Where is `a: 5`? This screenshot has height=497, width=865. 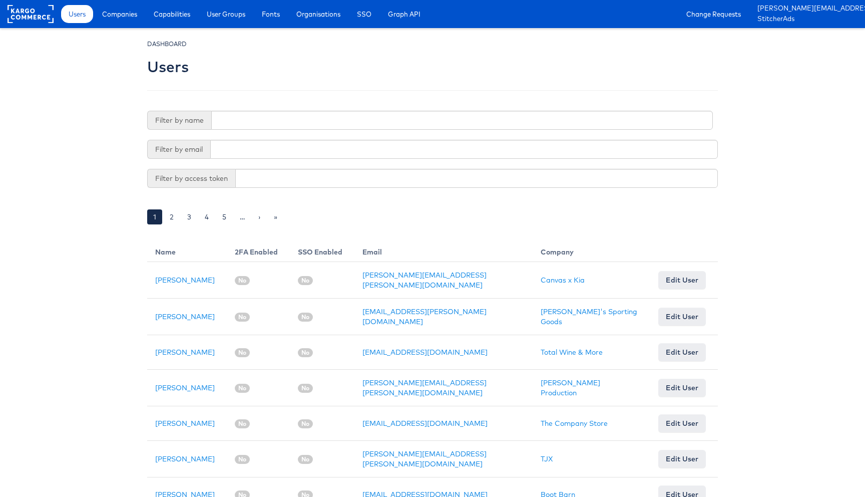 a: 5 is located at coordinates (224, 217).